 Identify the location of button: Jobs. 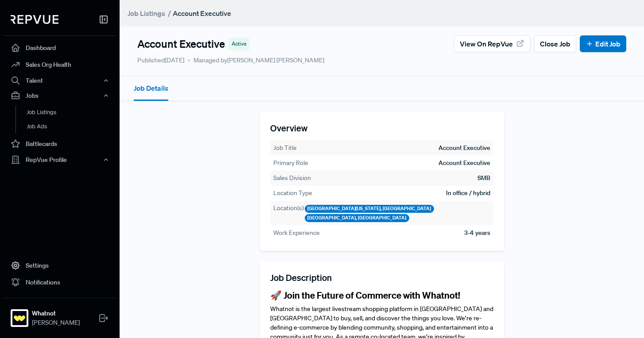
(60, 95).